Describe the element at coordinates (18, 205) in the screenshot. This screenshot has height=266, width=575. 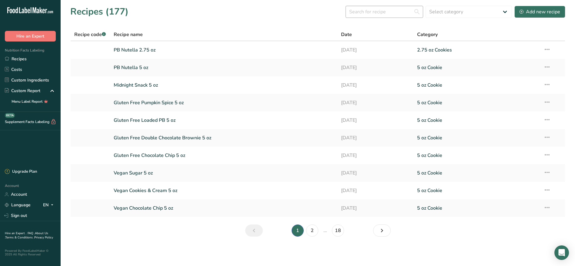
I see `a: Language` at that location.